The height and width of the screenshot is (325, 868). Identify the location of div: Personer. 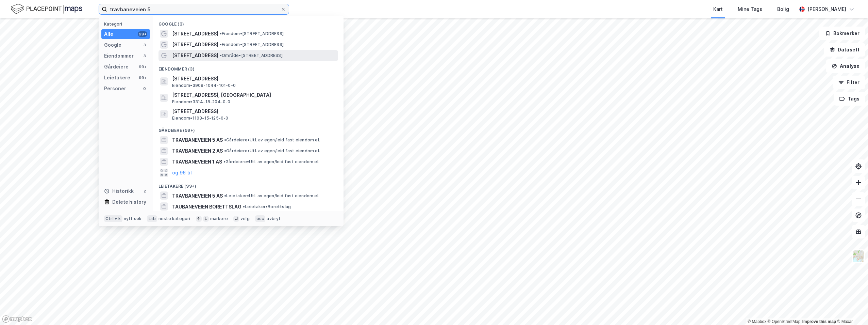
(115, 88).